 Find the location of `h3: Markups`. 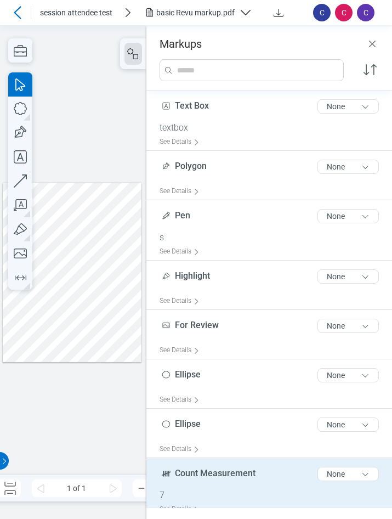

h3: Markups is located at coordinates (180, 44).